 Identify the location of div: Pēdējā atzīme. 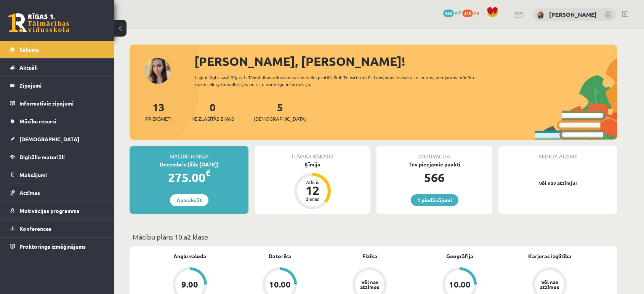
(558, 153).